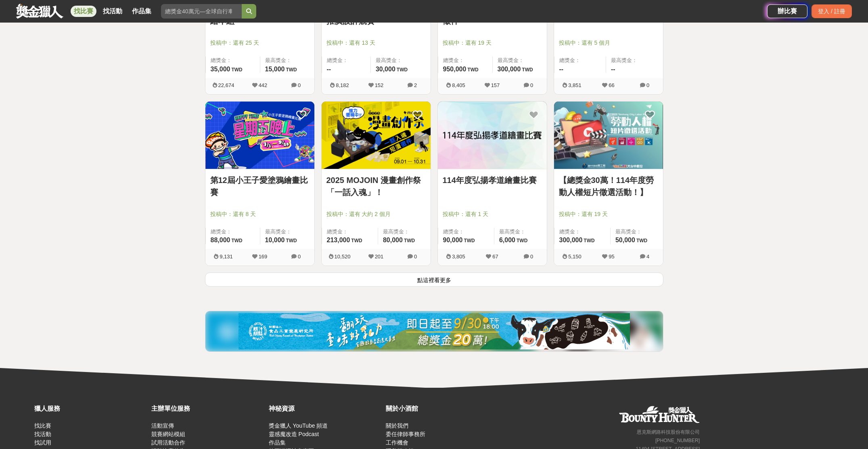  I want to click on a: 競賽網站模組, so click(168, 434).